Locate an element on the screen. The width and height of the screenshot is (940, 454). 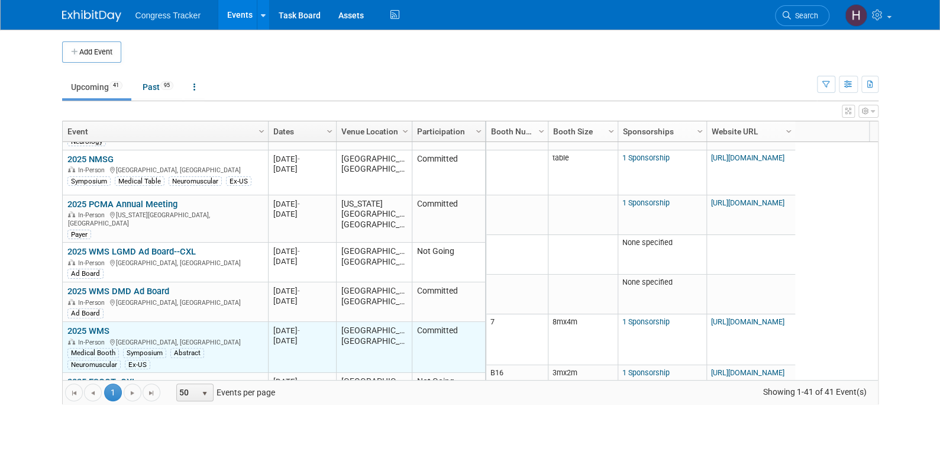
a: Upcoming41 is located at coordinates (96, 87).